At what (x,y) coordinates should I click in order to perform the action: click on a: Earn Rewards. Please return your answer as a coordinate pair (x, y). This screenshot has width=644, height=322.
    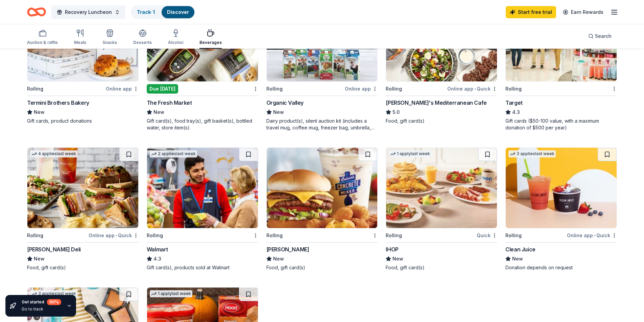
    Looking at the image, I should click on (583, 12).